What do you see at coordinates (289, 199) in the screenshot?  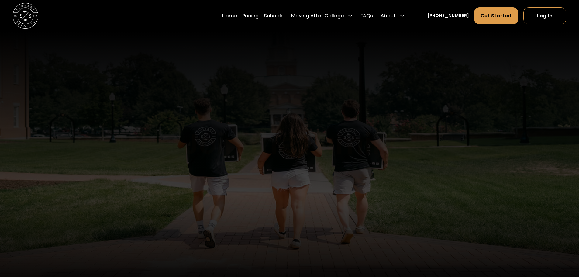 I see `div: Commitment` at bounding box center [289, 199].